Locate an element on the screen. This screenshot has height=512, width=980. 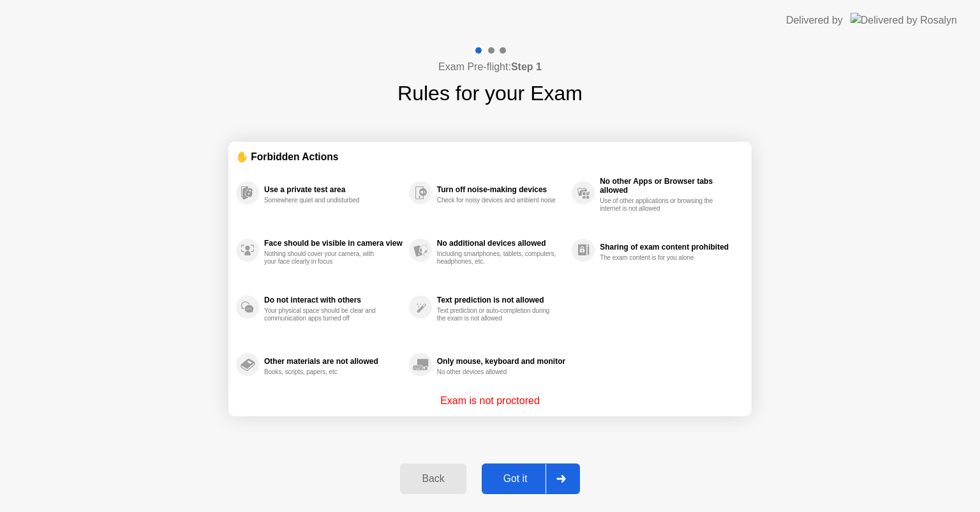
div: The exam content is for you alone is located at coordinates (659, 258).